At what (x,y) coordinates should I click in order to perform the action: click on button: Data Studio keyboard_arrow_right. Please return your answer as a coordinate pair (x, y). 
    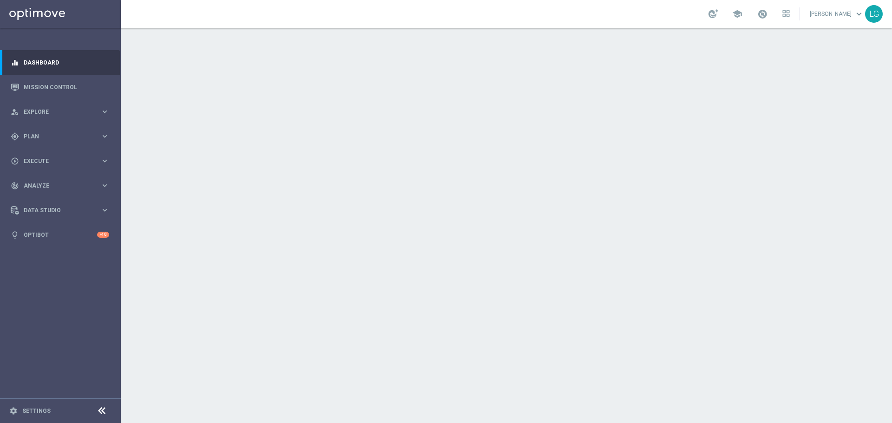
    Looking at the image, I should click on (60, 211).